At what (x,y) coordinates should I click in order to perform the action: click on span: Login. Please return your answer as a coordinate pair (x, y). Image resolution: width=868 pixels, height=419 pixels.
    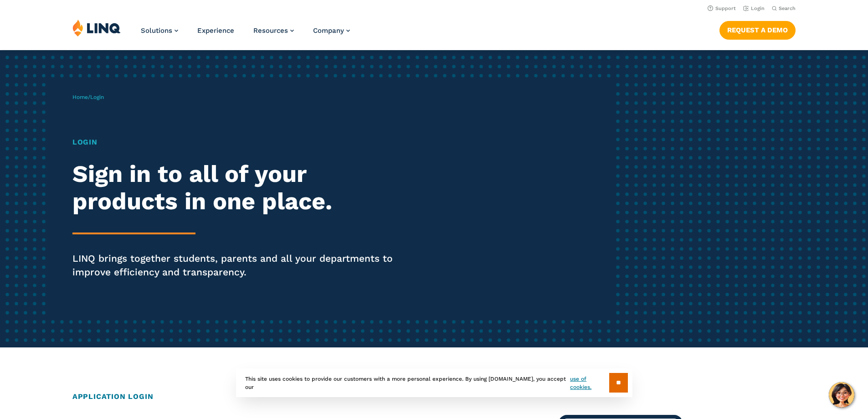
    Looking at the image, I should click on (97, 97).